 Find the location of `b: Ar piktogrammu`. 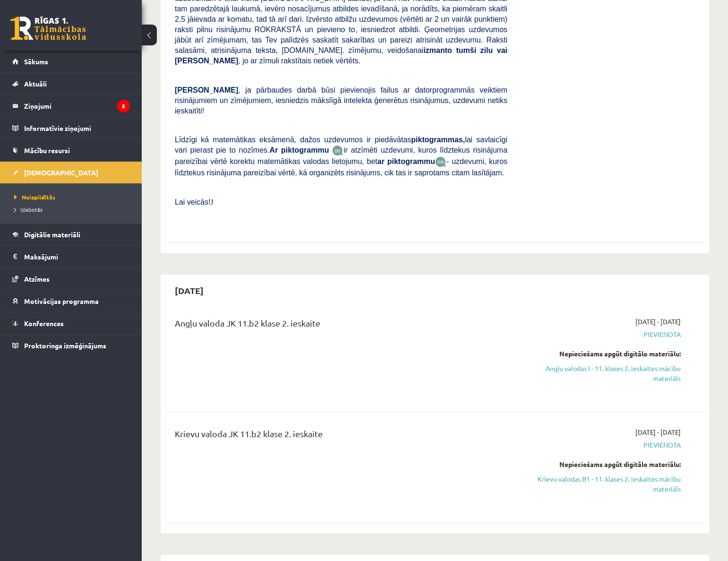

b: Ar piktogrammu is located at coordinates (299, 150).